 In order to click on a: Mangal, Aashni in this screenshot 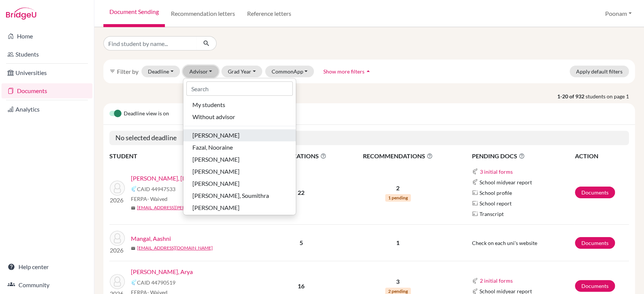, I will do `click(151, 239)`.